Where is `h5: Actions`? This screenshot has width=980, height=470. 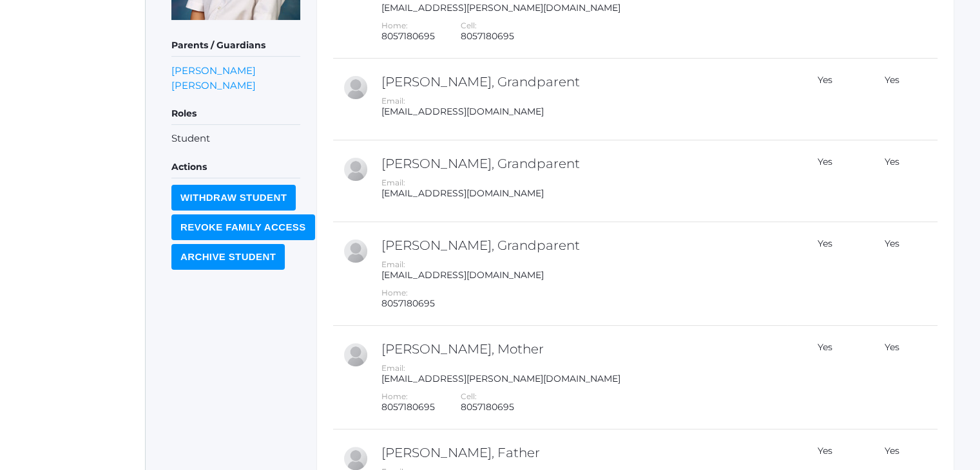 h5: Actions is located at coordinates (236, 168).